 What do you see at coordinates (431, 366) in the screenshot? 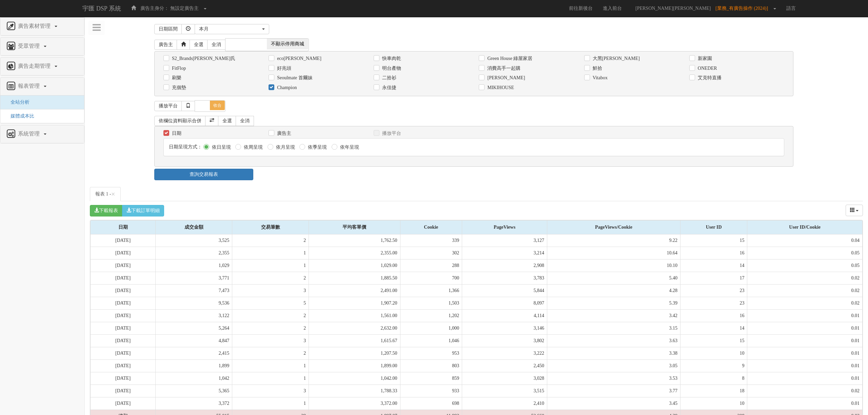
I see `td: 803` at bounding box center [431, 366].